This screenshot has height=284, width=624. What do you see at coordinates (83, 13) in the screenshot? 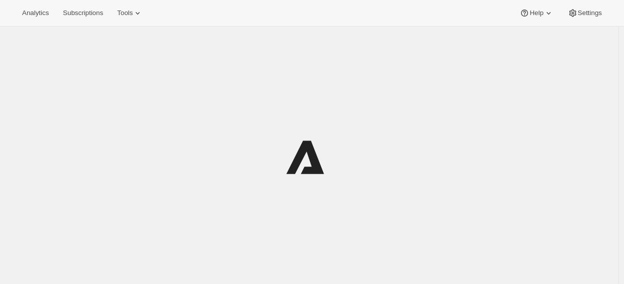
I see `button: Subscriptions` at bounding box center [83, 13].